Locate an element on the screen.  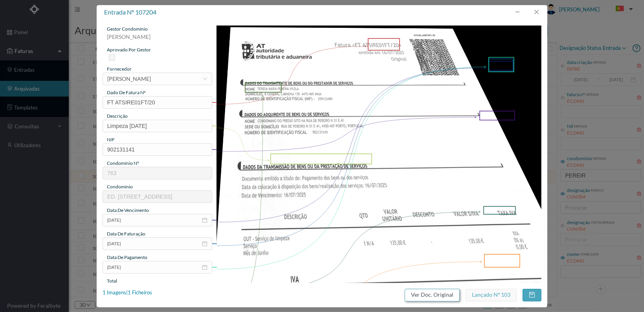
span: data de vencimento is located at coordinates (128, 210).